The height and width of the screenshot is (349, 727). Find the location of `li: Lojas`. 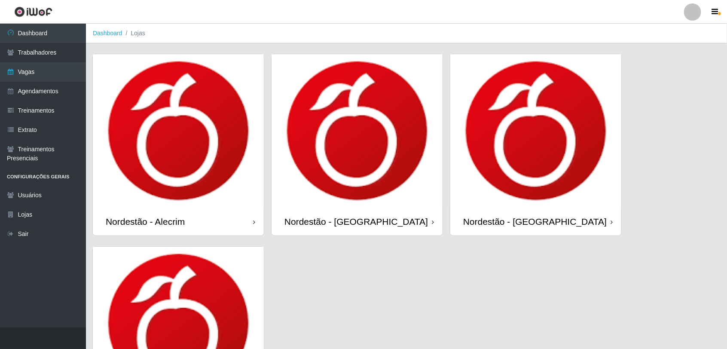

li: Lojas is located at coordinates (134, 33).